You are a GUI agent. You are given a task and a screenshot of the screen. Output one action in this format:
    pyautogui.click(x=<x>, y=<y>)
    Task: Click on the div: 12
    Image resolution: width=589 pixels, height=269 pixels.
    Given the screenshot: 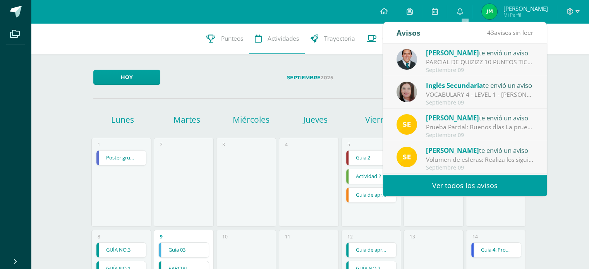 What is the action you would take?
    pyautogui.click(x=350, y=236)
    